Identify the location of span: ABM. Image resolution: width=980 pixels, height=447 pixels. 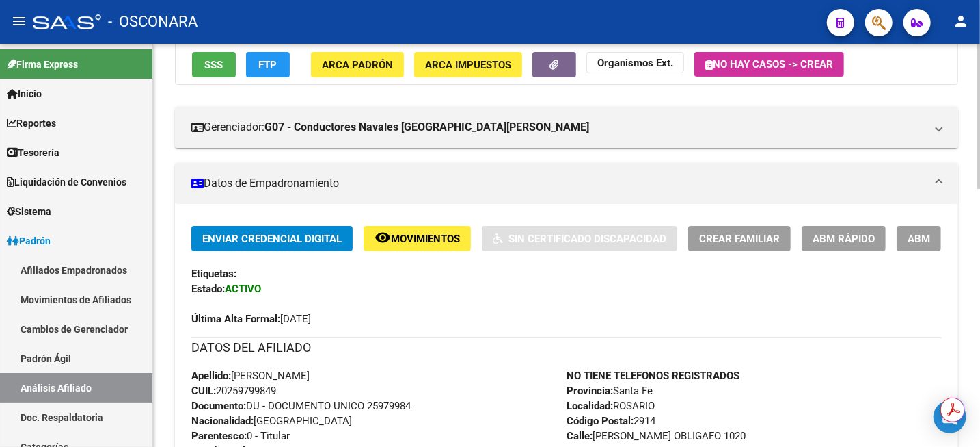
(919, 238).